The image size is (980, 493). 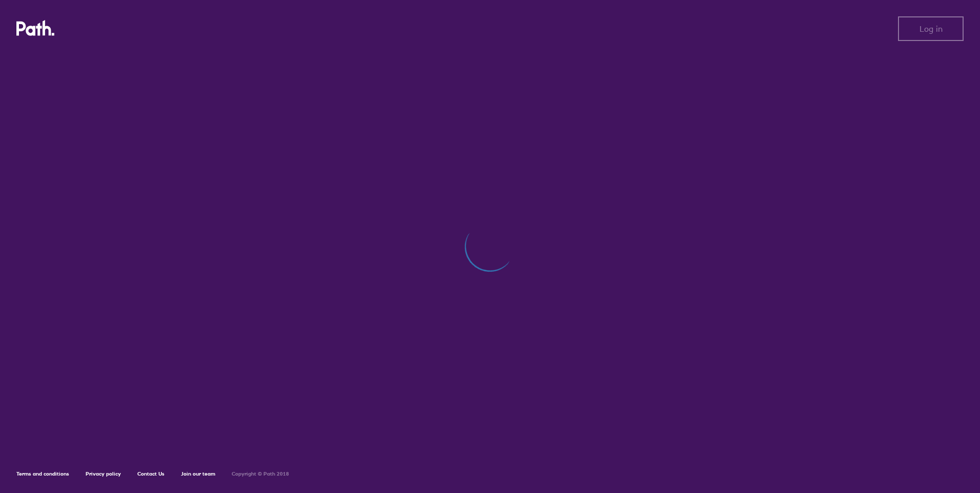 I want to click on a: Contact Us, so click(x=151, y=474).